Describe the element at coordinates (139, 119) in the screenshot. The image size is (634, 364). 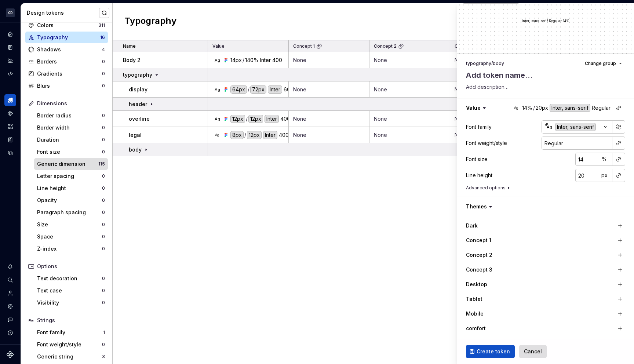
I see `p: overline` at that location.